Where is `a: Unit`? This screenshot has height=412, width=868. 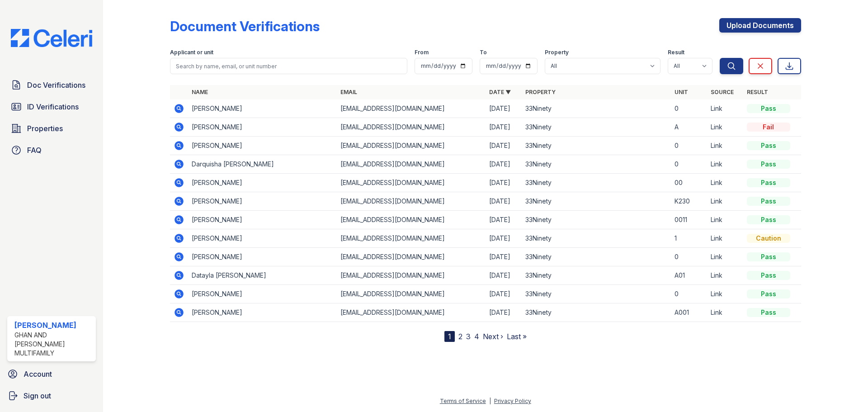
a: Unit is located at coordinates (681, 92).